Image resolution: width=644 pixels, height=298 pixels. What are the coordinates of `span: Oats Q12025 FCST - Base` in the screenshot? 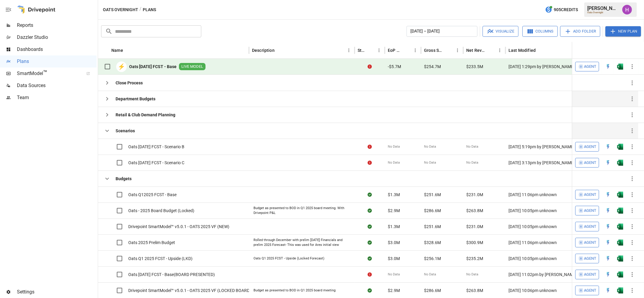 It's located at (152, 195).